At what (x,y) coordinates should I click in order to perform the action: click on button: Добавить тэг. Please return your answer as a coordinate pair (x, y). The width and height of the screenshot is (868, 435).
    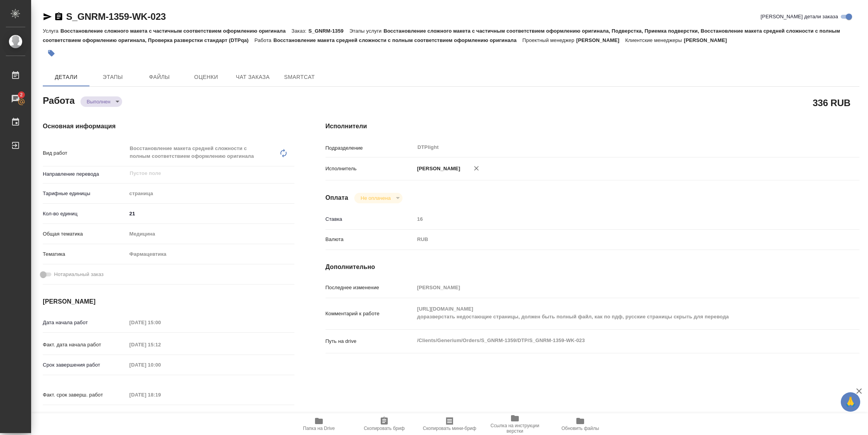
    Looking at the image, I should click on (51, 53).